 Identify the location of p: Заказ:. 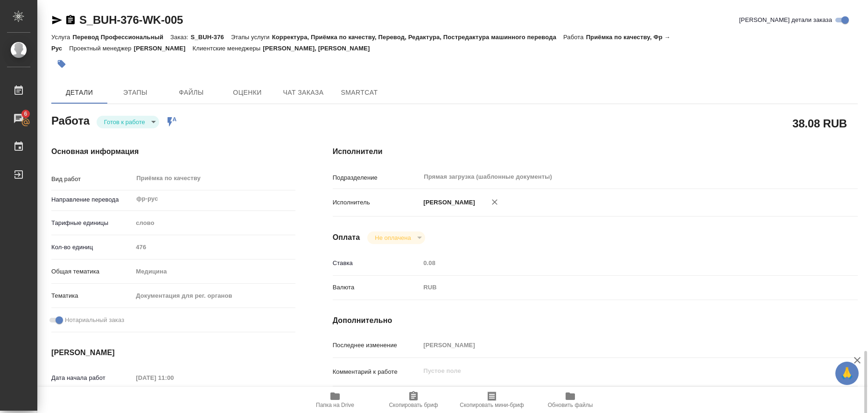
(180, 37).